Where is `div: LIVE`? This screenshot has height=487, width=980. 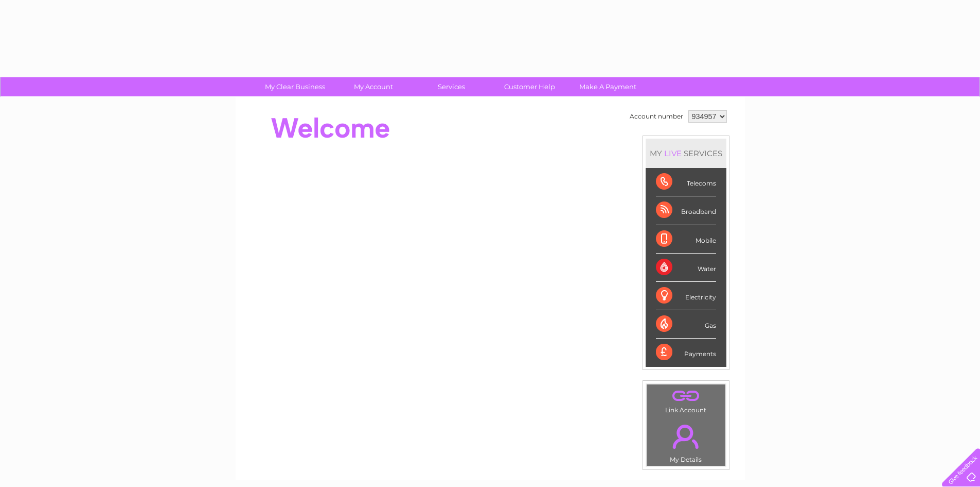
div: LIVE is located at coordinates (673, 153).